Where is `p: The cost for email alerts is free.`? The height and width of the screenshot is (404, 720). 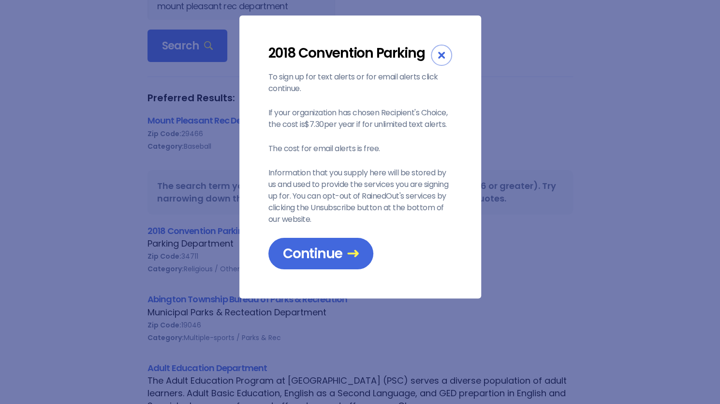
p: The cost for email alerts is free. is located at coordinates (360, 149).